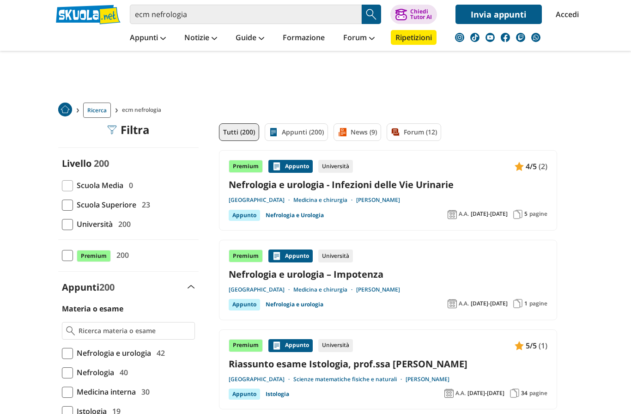  I want to click on a: Notizie, so click(200, 38).